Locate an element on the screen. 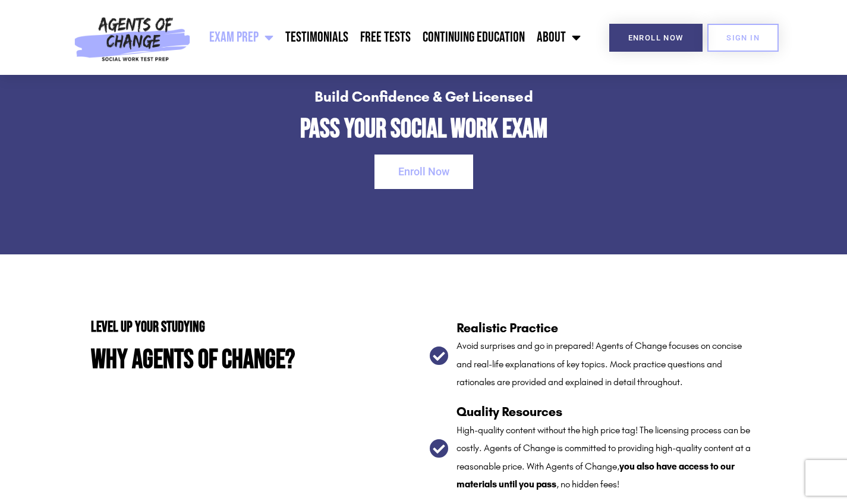  h3: Level Up Your Studying is located at coordinates (254, 327).